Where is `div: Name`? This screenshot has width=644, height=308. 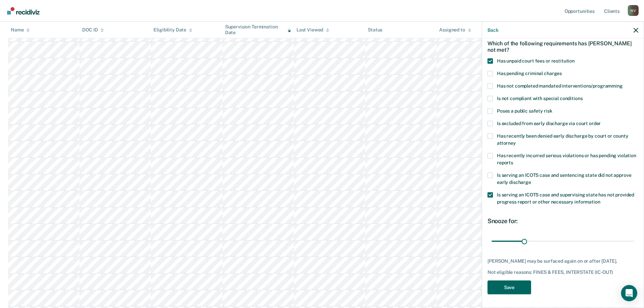
div: Name is located at coordinates (21, 30).